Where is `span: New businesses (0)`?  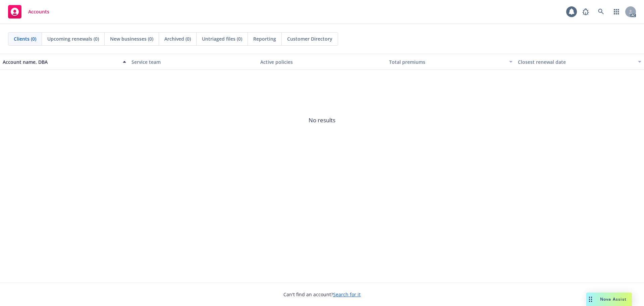 span: New businesses (0) is located at coordinates (132, 39).